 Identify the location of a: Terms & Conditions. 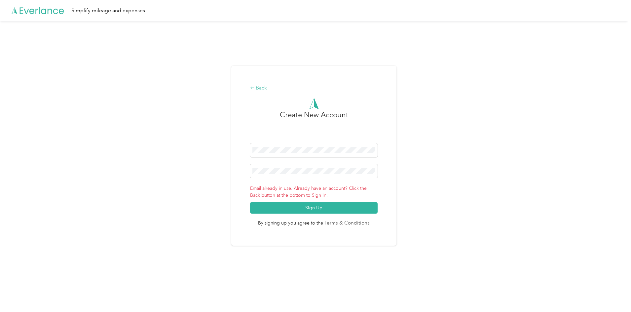
(346, 223).